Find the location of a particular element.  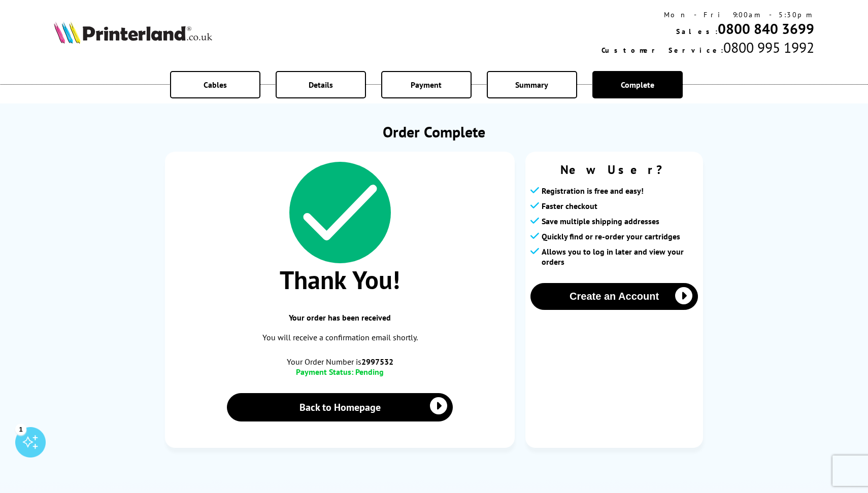

p: You will receive a confirmation email shortly. is located at coordinates (340, 338).